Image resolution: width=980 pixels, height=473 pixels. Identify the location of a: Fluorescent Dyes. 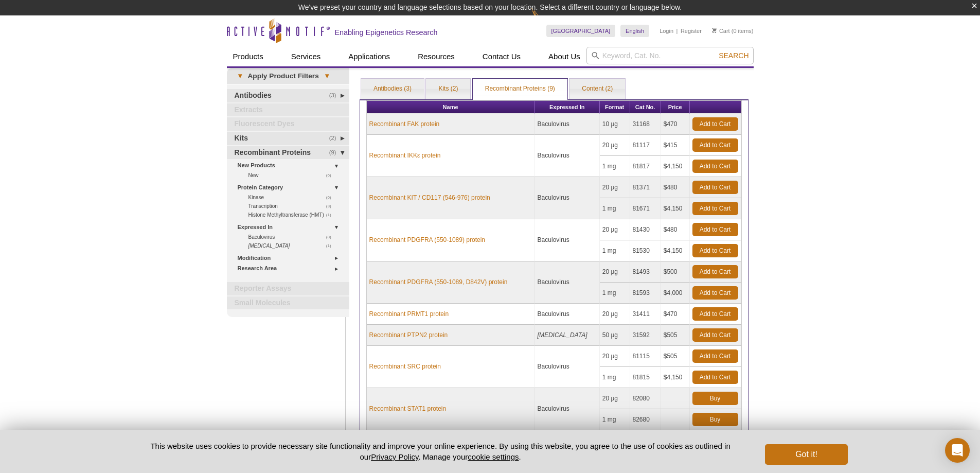
(288, 124).